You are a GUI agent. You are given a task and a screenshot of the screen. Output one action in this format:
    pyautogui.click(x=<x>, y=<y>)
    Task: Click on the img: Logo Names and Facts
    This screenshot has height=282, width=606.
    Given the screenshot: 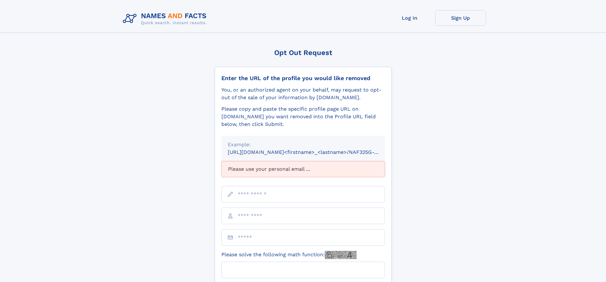 What is the action you would take?
    pyautogui.click(x=166, y=19)
    